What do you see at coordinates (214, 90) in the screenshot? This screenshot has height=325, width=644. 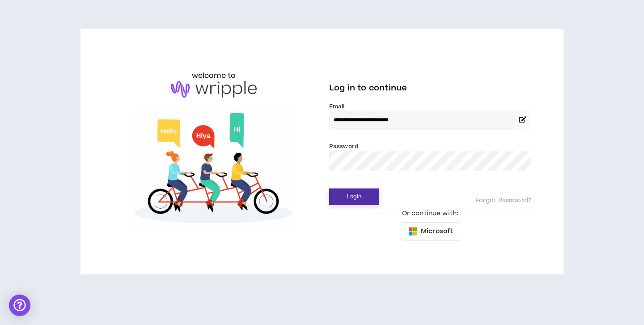 I see `img: logo-brand.png` at bounding box center [214, 90].